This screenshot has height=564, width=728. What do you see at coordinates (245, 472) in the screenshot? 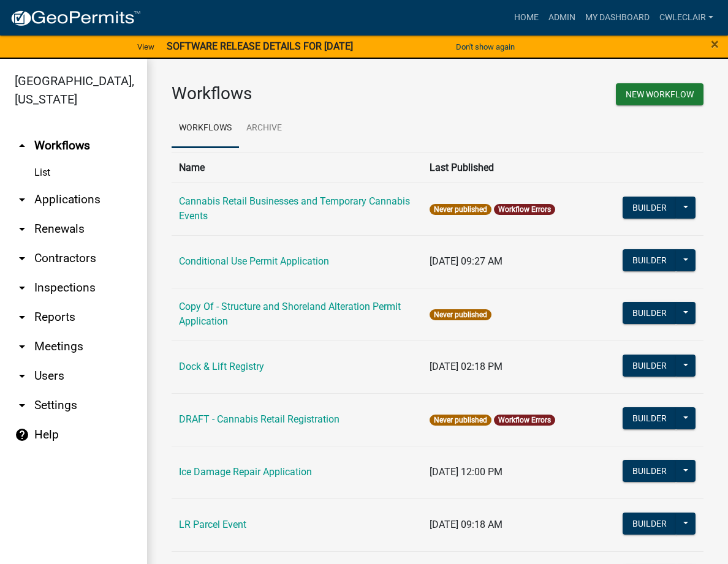
I see `a: Ice Damage Repair Application` at bounding box center [245, 472].